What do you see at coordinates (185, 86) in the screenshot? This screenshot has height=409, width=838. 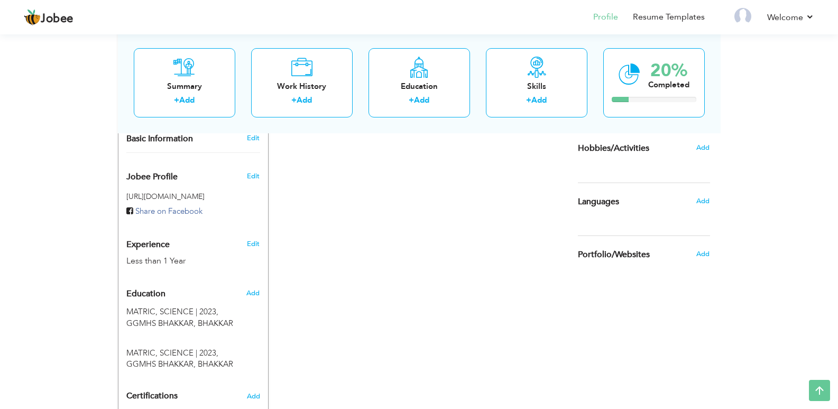 I see `div: Summary` at bounding box center [185, 86].